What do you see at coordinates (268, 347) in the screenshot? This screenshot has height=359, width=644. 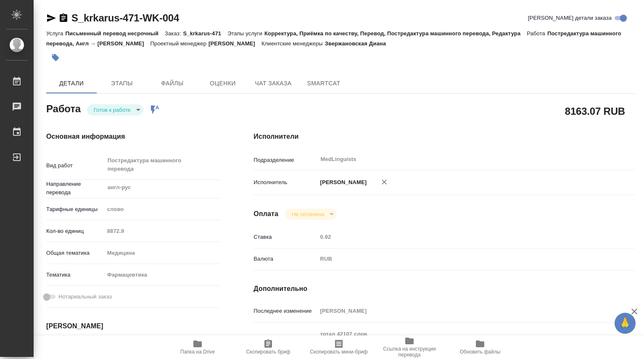 I see `button: Скопировать бриф` at bounding box center [268, 347].